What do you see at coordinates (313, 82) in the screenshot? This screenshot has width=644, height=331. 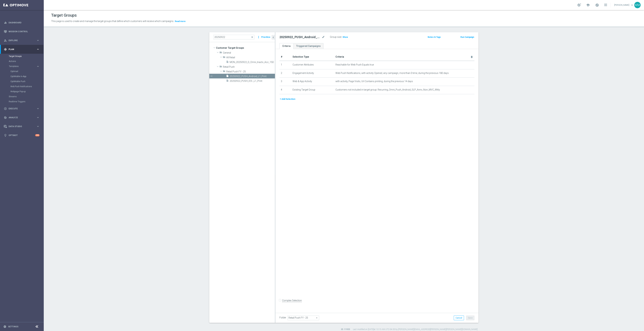 I see `td: Web & App Activity` at bounding box center [313, 82].